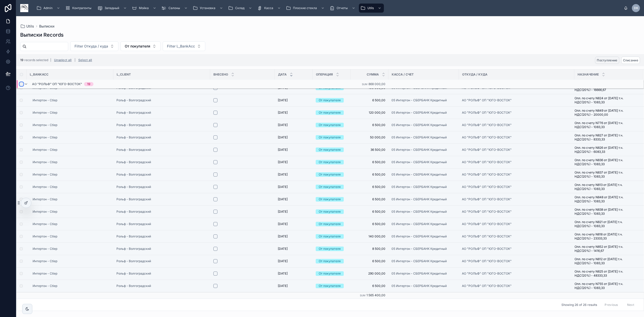  Describe the element at coordinates (305, 8) in the screenshot. I see `a: Плоские стекла` at that location.